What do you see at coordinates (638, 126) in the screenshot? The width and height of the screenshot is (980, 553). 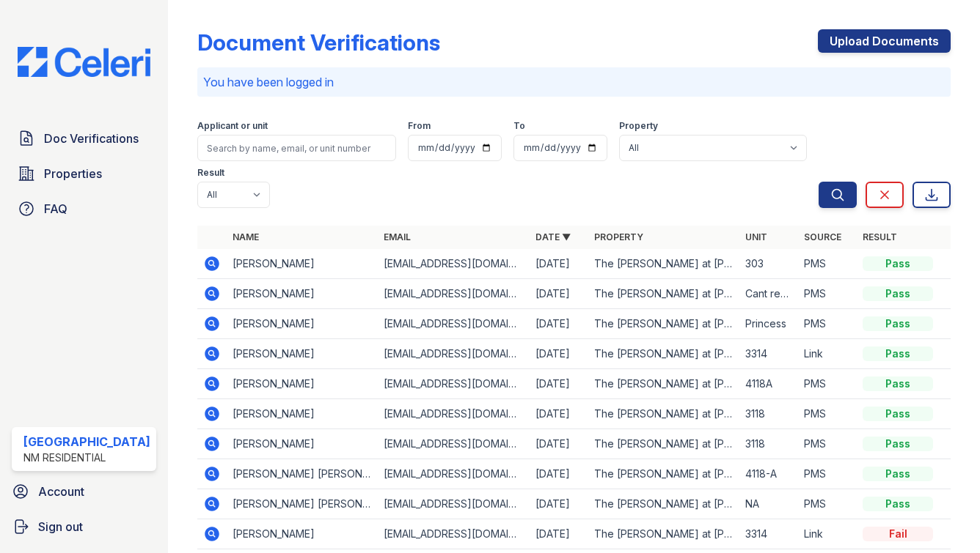 I see `label: Property` at bounding box center [638, 126].